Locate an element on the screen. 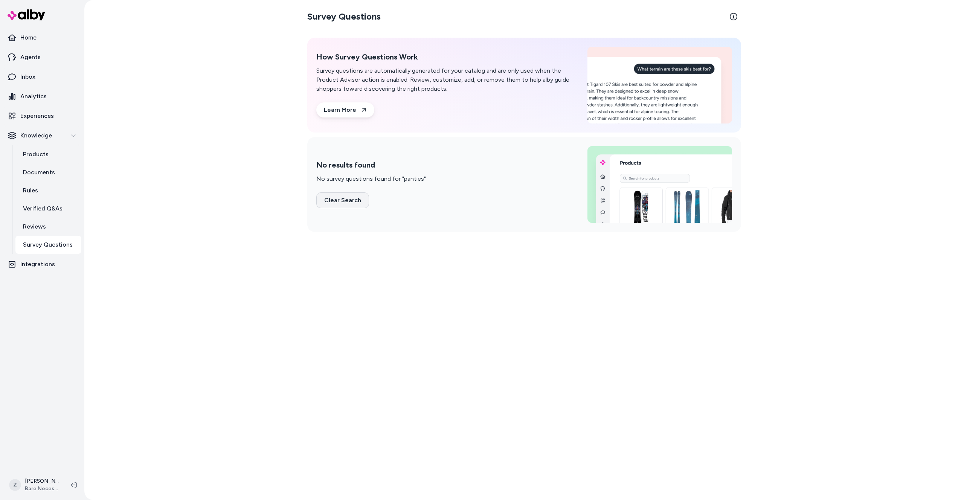 This screenshot has width=964, height=500. a: Verified Q&As is located at coordinates (48, 209).